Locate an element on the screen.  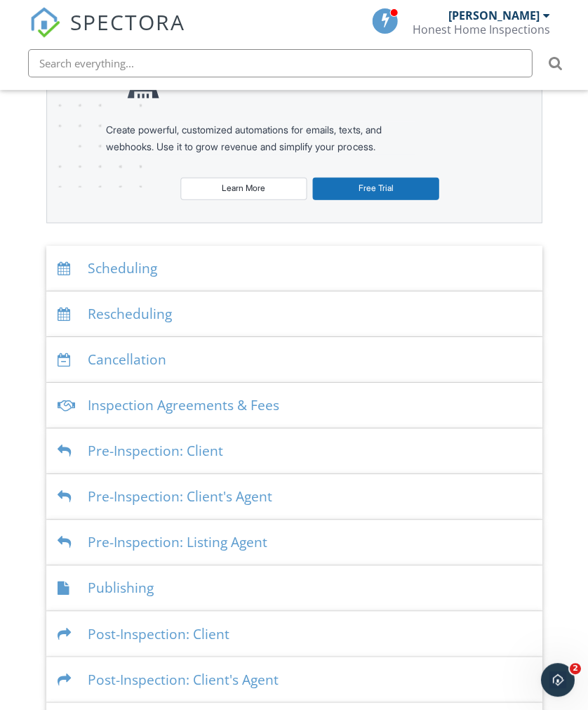
a: Free Trial is located at coordinates (375, 188).